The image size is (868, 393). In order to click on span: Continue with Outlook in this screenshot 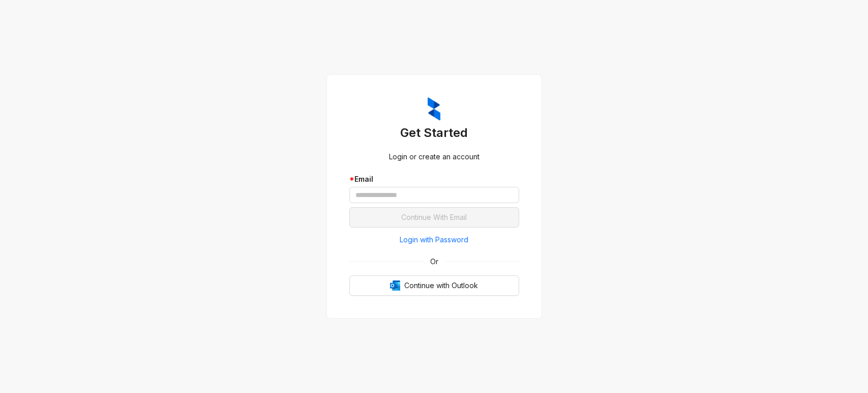, I will do `click(441, 286)`.